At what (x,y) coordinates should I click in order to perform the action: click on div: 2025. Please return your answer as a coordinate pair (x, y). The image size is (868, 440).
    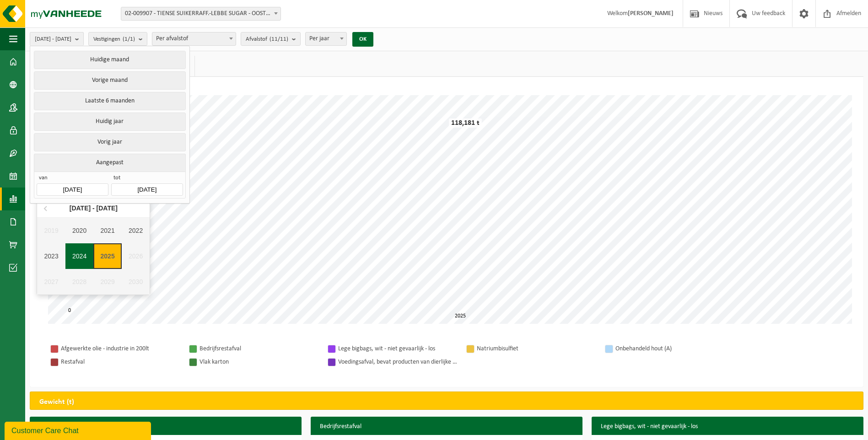
    Looking at the image, I should click on (107, 256).